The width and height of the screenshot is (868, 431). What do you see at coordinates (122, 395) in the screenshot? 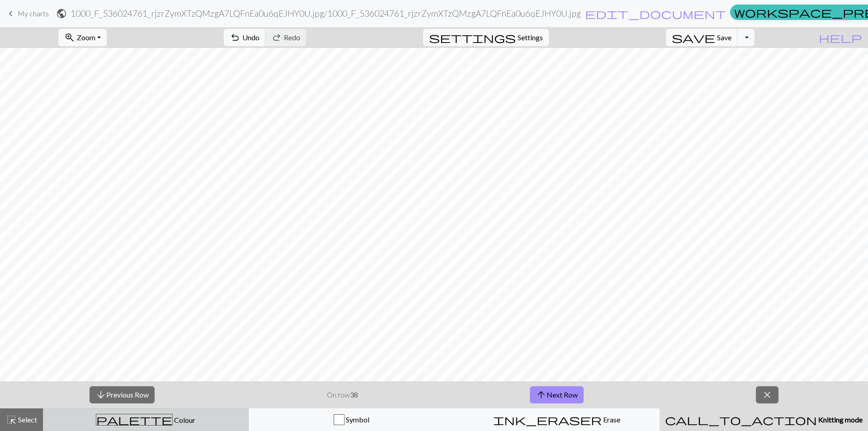
I see `button: Previous Row` at bounding box center [122, 395].